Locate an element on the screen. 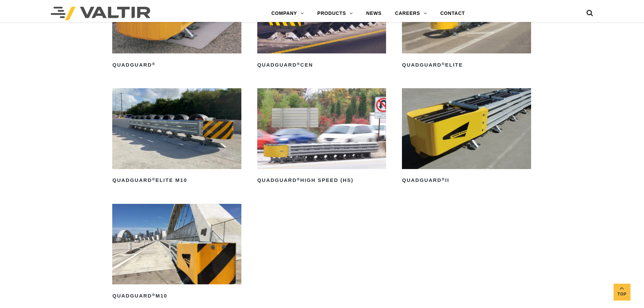 This screenshot has height=308, width=644. a: PRODUCTS is located at coordinates (335, 13).